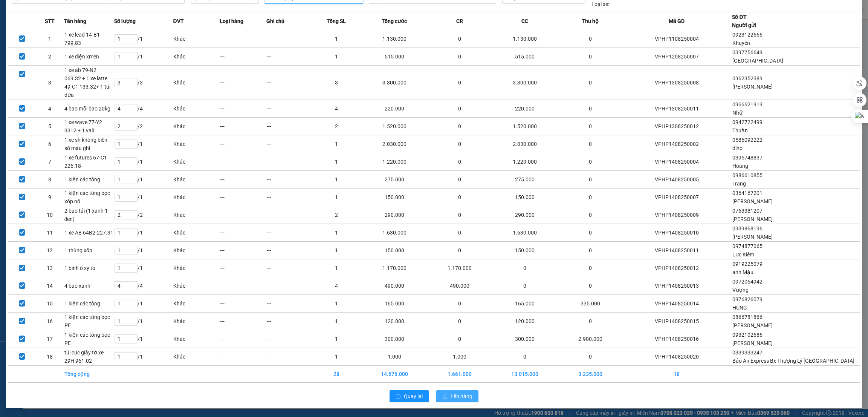 Image resolution: width=868 pixels, height=417 pixels. Describe the element at coordinates (737, 113) in the screenshot. I see `span: Nhữ` at that location.